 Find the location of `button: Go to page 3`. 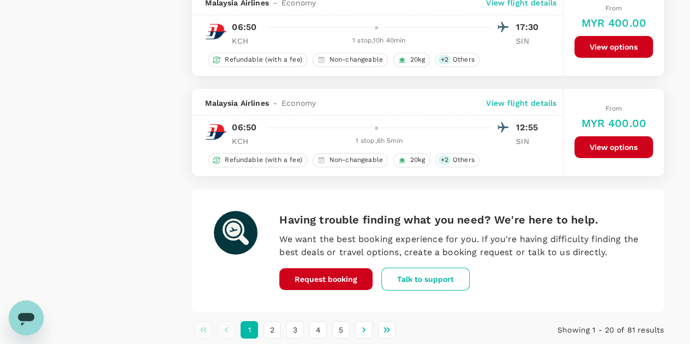

button: Go to page 3 is located at coordinates (295, 330).